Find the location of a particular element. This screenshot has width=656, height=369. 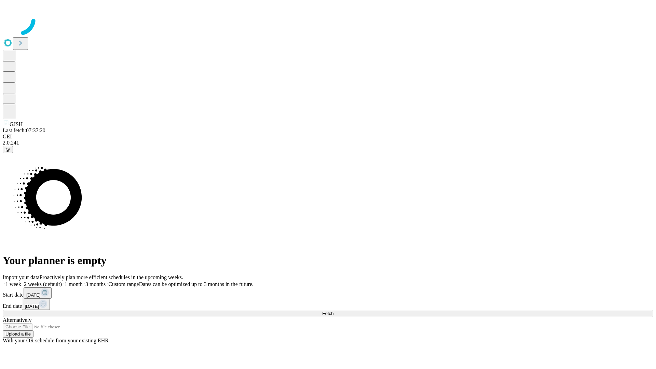

span: Dates can be optimized up to 3 months in the future. is located at coordinates (196, 284).